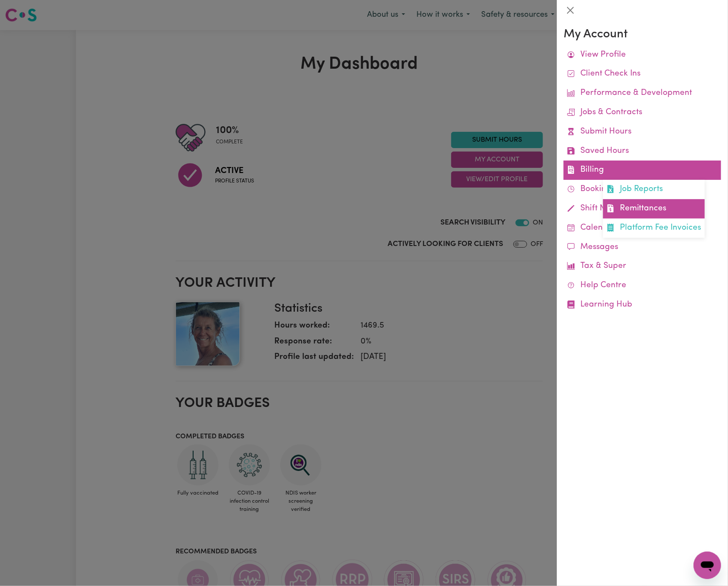 The image size is (728, 586). Describe the element at coordinates (642, 170) in the screenshot. I see `a: BillingJob ReportsRemittancesPlatform Fee Invoices` at that location.